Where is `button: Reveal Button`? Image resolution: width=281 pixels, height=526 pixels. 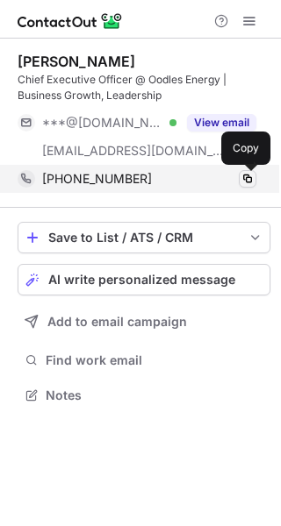
button: Reveal Button is located at coordinates (221, 123).